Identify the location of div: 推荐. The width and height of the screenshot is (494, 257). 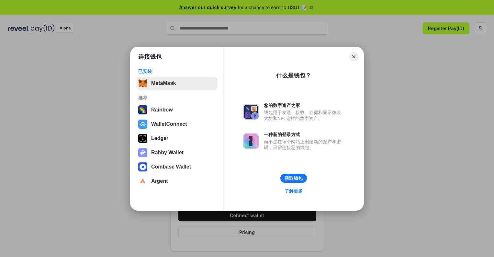
(177, 98).